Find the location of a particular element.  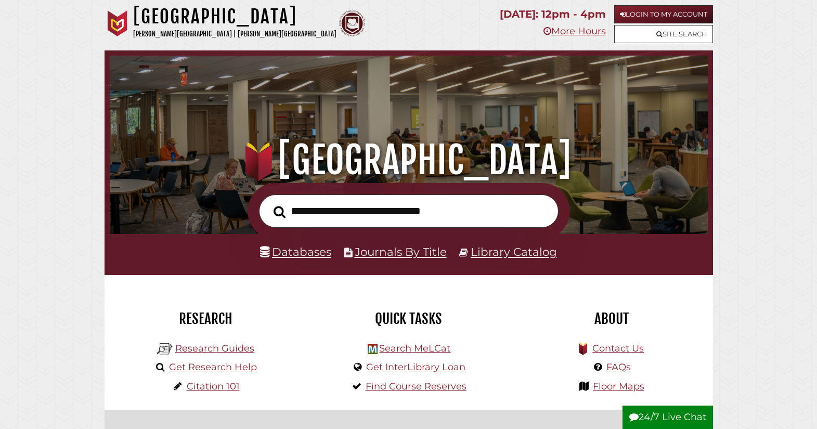

h2: Research is located at coordinates (206, 319).